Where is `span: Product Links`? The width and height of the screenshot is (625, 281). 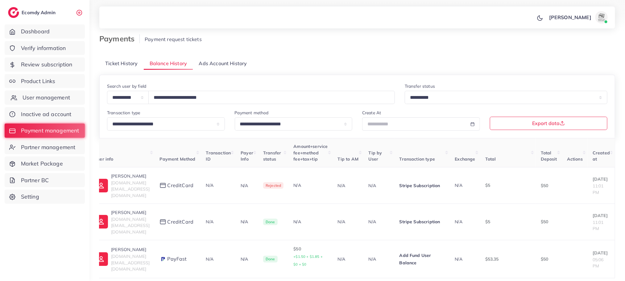 span: Product Links is located at coordinates (38, 81).